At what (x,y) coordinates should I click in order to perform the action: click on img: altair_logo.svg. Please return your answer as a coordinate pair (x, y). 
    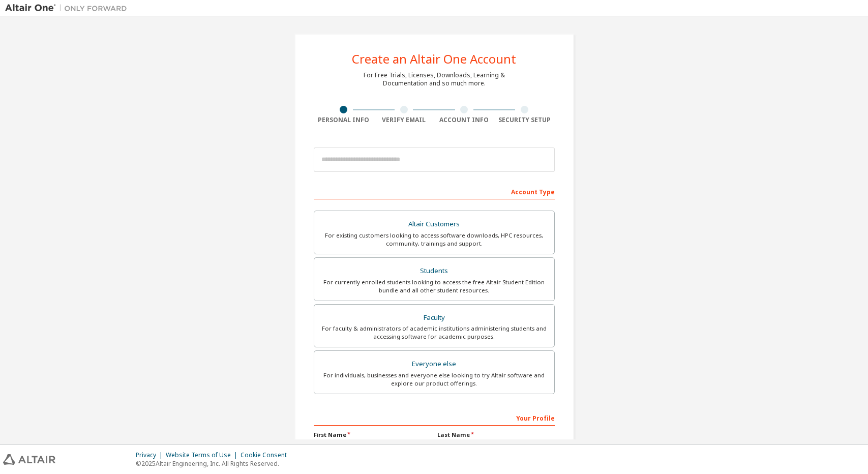
    Looking at the image, I should click on (29, 460).